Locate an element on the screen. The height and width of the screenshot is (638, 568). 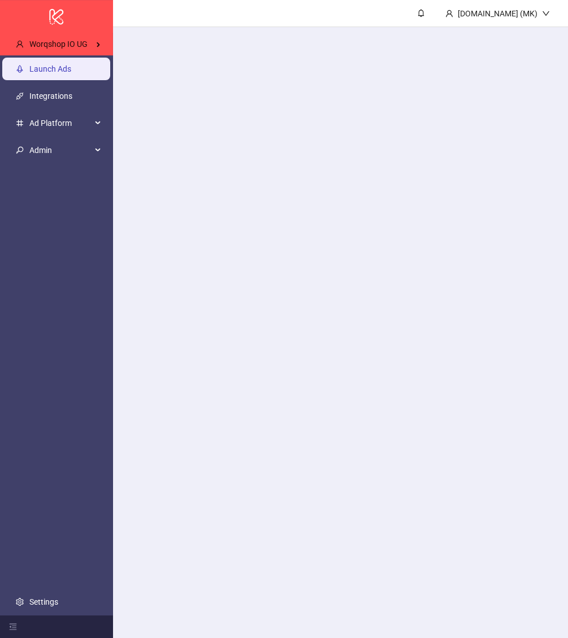
span: down is located at coordinates (546, 14).